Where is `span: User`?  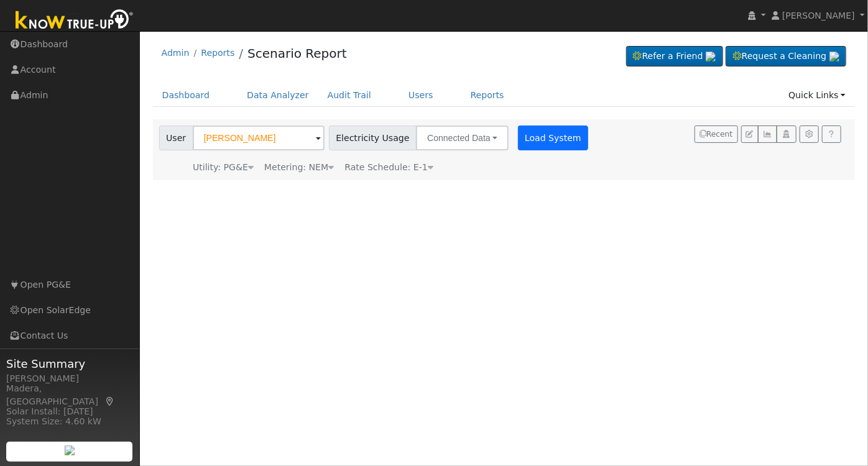 span: User is located at coordinates (176, 138).